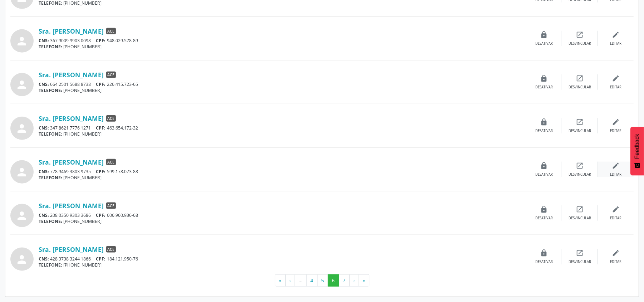  Describe the element at coordinates (363, 281) in the screenshot. I see `button: Go to last page` at that location.